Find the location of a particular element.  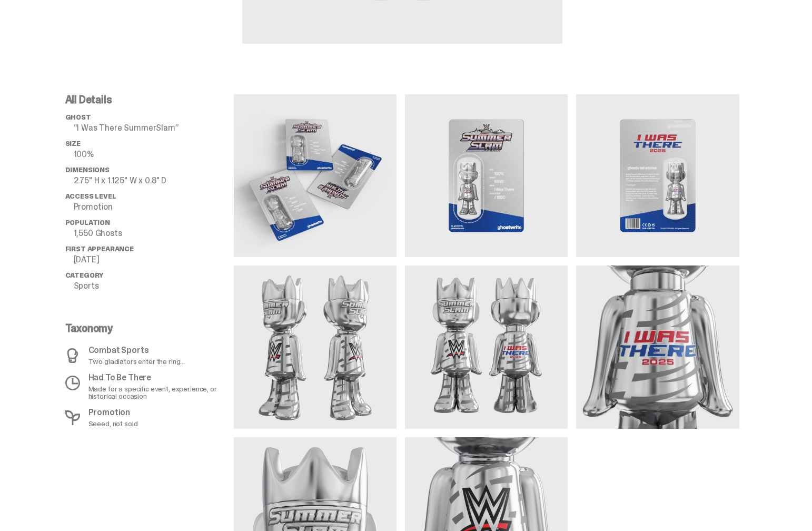

p: All Details is located at coordinates (150, 99).